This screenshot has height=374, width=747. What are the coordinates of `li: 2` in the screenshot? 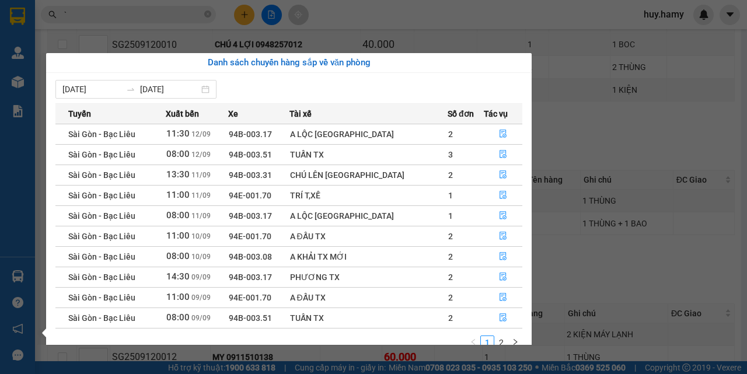 It's located at (502, 343).